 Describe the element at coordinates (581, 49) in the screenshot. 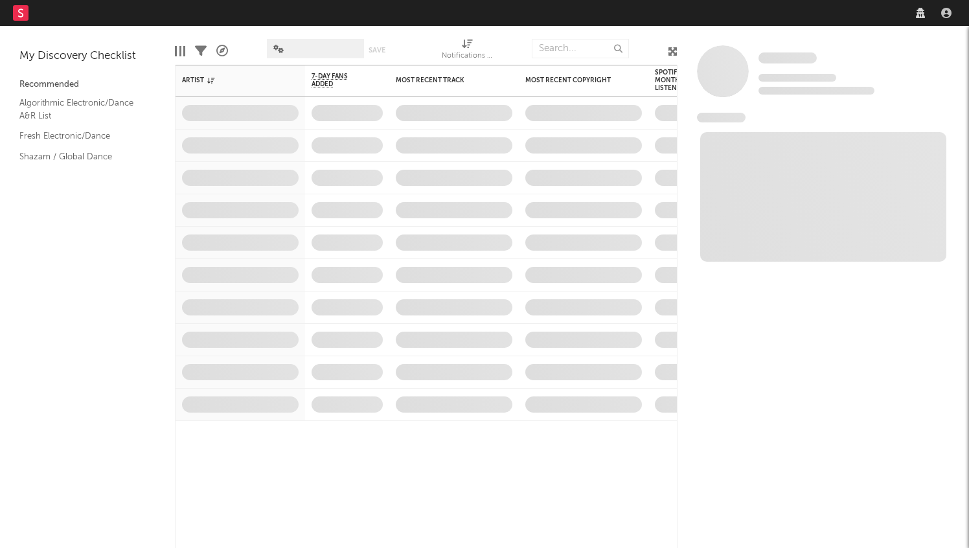

I see `input: Search...` at that location.